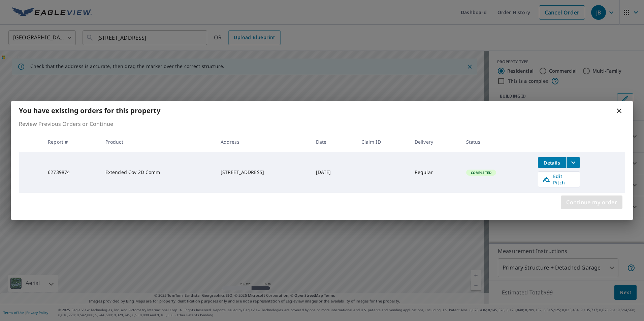 The image size is (644, 321). Describe the element at coordinates (573, 163) in the screenshot. I see `button: filesDropdownBtn-62739874` at that location.